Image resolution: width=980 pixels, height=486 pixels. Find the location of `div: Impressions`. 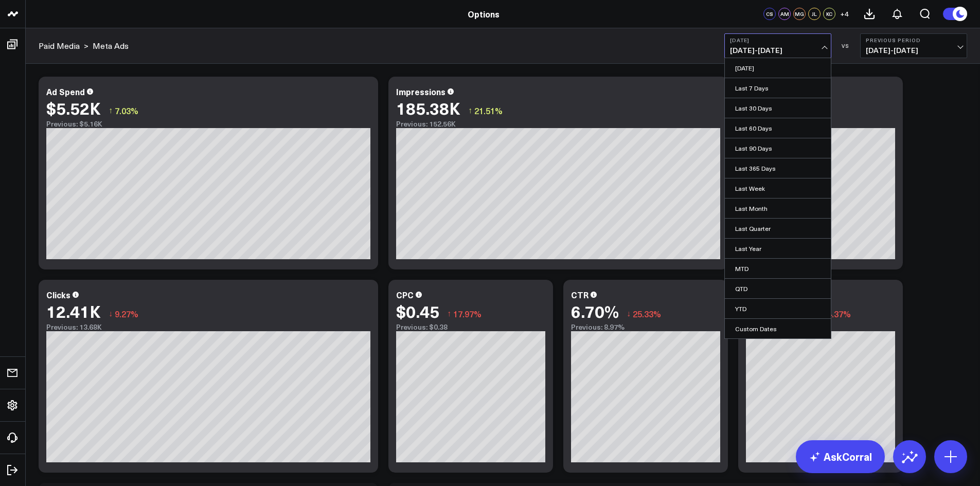

div: Impressions is located at coordinates (421, 91).